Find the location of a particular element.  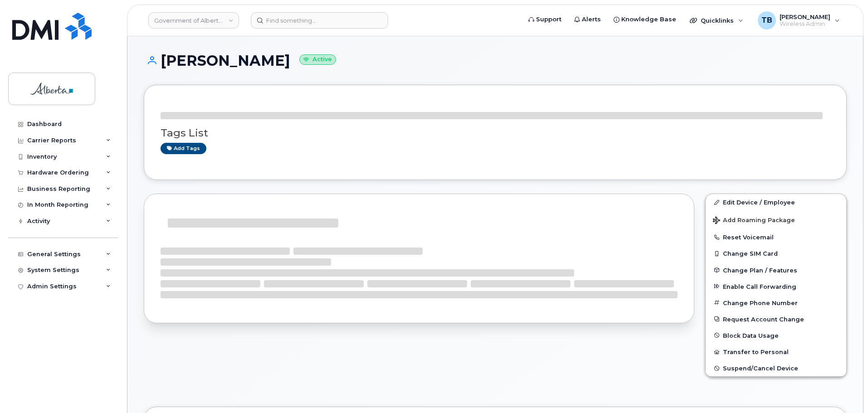

button: Add Roaming Package is located at coordinates (776, 220).